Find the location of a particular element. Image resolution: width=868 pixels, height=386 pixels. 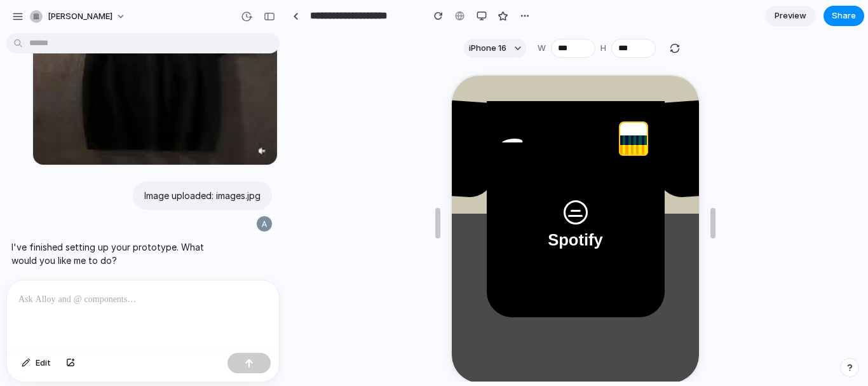

button: Edit is located at coordinates (36, 363).